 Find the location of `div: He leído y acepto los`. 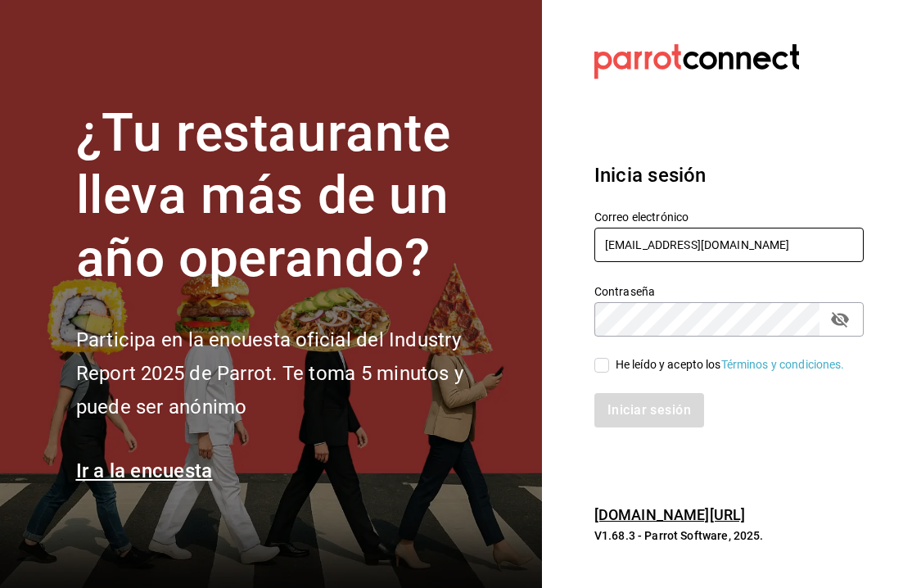

div: He leído y acepto los is located at coordinates (731, 364).